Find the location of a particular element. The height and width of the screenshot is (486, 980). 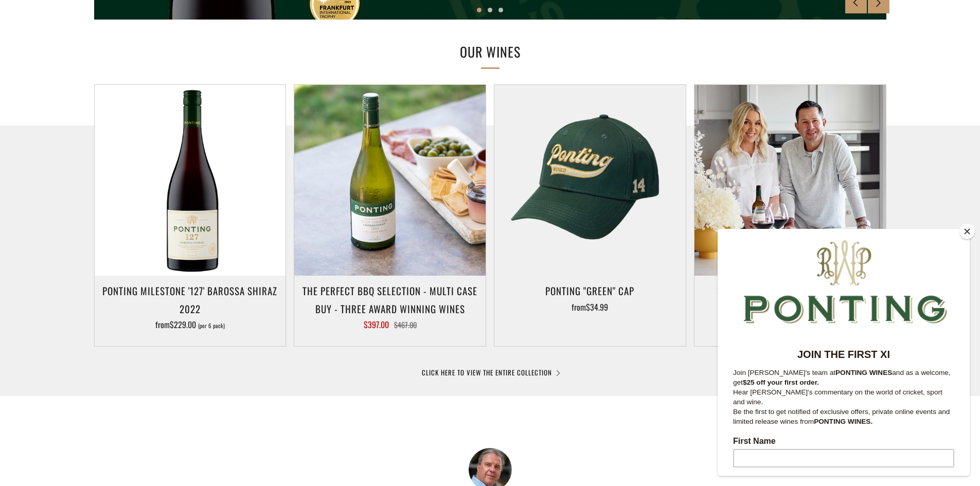

span: We will send you a confirmation email to subscribe. I agree to sign up to the Ponting Wines newsl... is located at coordinates (123, 391).